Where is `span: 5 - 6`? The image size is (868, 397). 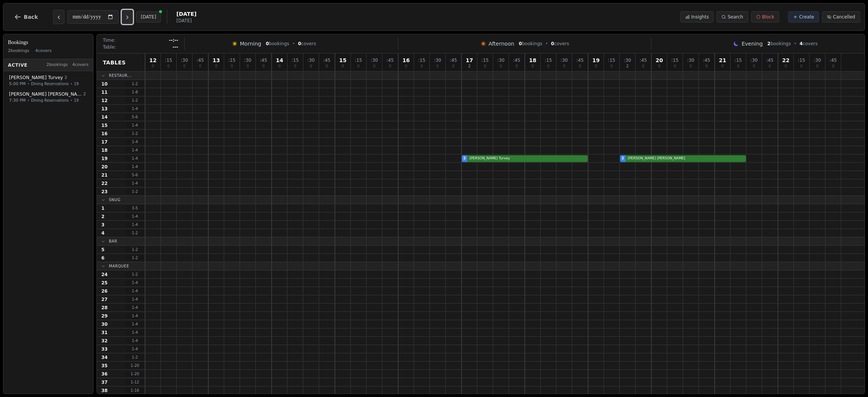 span: 5 - 6 is located at coordinates (135, 117).